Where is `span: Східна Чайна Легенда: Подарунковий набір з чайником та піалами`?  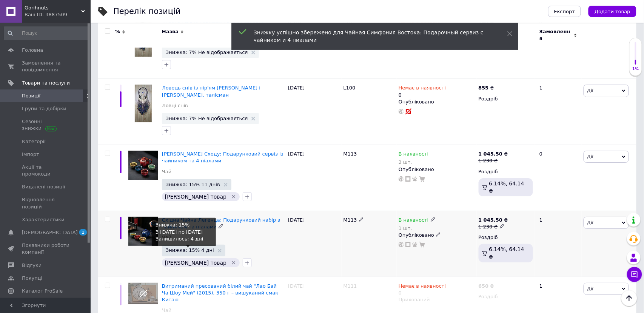 span: Східна Чайна Легенда: Подарунковий набір з чайником та піалами is located at coordinates (221, 223).